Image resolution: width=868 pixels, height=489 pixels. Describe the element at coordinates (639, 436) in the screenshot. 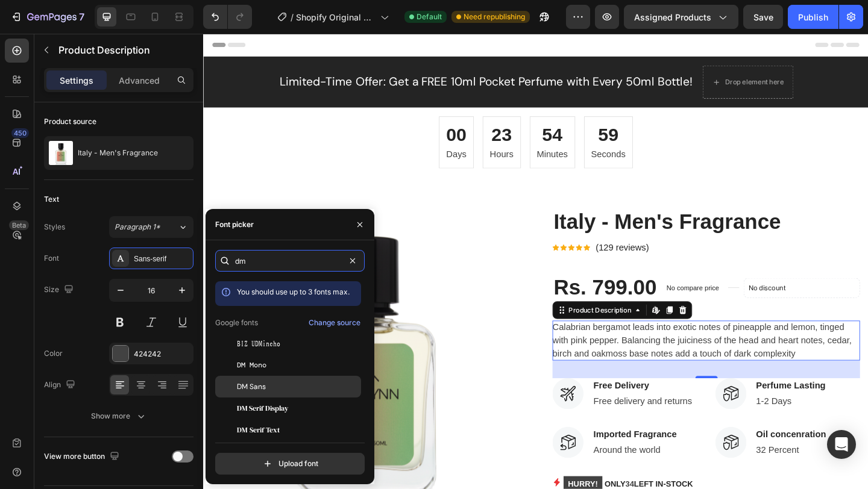

I see `p: Oil concenration` at that location.